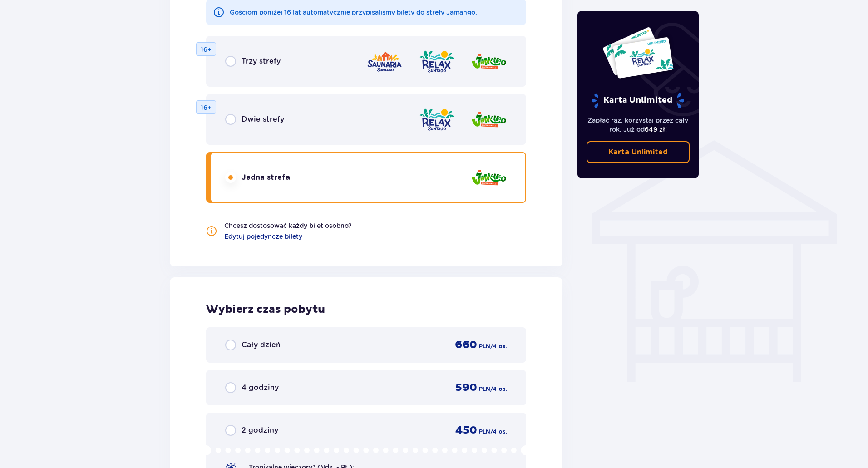 Image resolution: width=868 pixels, height=468 pixels. What do you see at coordinates (260, 388) in the screenshot?
I see `p: 4 godziny` at bounding box center [260, 388].